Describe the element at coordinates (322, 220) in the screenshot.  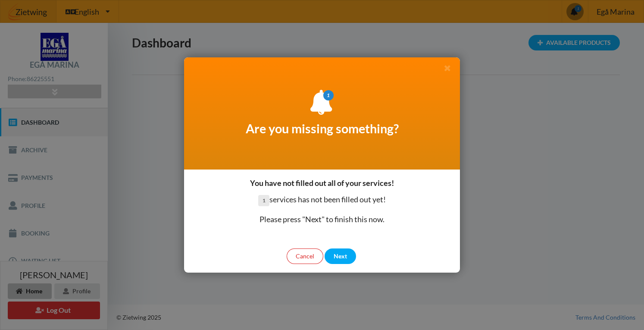
I see `p: Please press "Next" to finish this now.` at that location.